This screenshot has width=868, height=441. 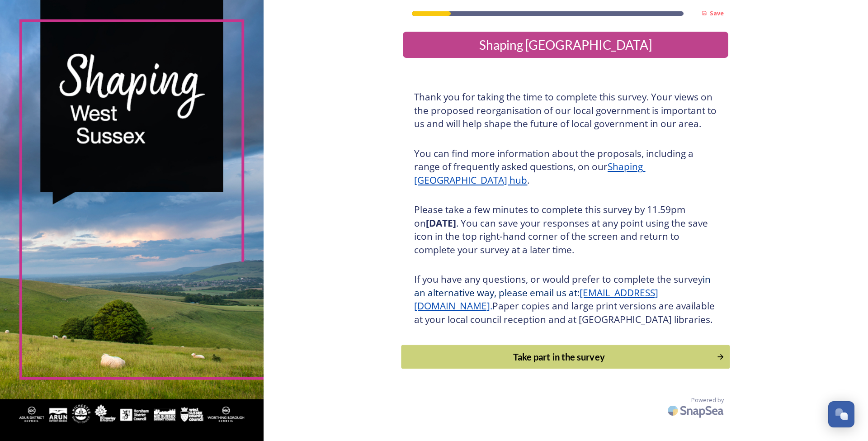 I want to click on button: Continue, so click(x=565, y=357).